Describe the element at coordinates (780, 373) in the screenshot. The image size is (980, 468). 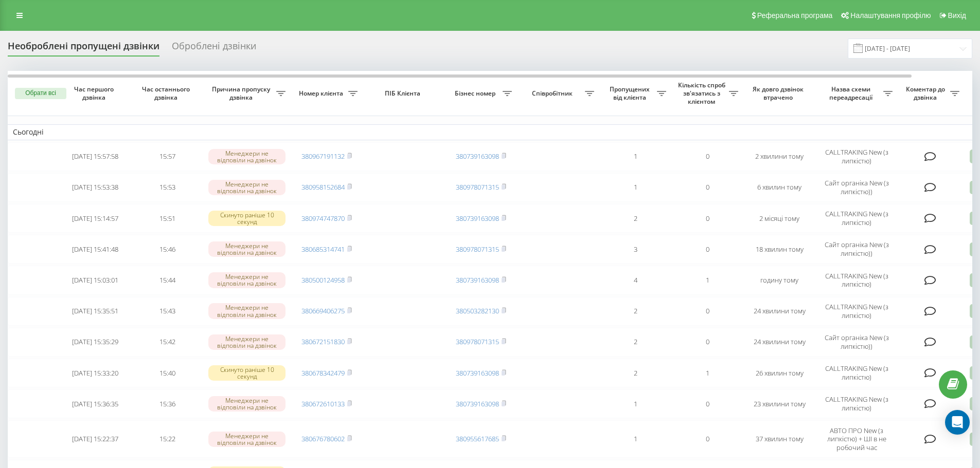
I see `td: 26 хвилин тому` at that location.